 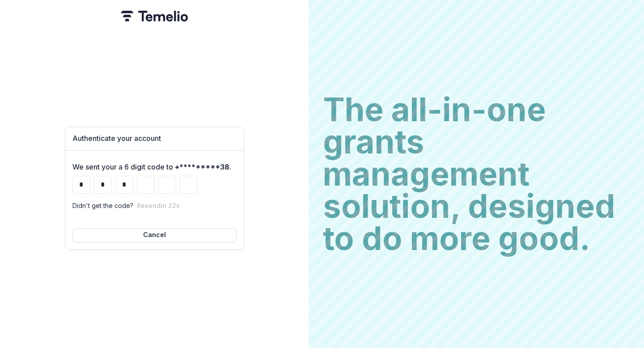 What do you see at coordinates (154, 138) in the screenshot?
I see `h1: Authenticate your account` at bounding box center [154, 138].